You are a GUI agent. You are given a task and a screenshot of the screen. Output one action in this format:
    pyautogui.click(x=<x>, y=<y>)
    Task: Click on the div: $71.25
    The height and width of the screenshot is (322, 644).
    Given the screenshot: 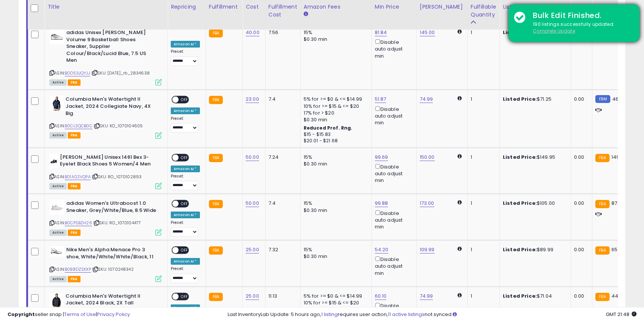 What is the action you would take?
    pyautogui.click(x=534, y=100)
    